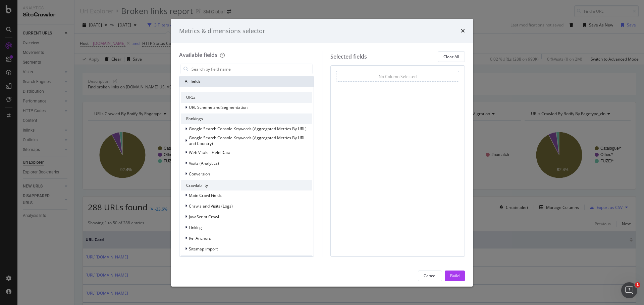  What do you see at coordinates (430, 276) in the screenshot?
I see `div: Cancel` at bounding box center [430, 276].